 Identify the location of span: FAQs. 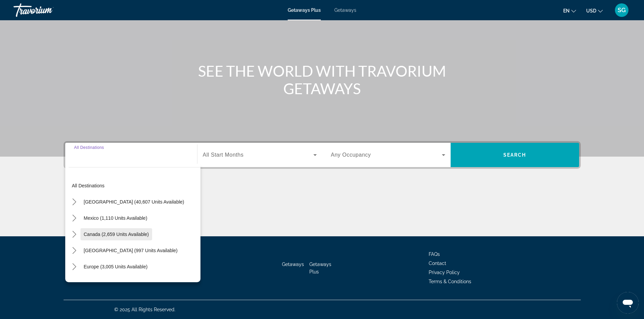
(434, 254).